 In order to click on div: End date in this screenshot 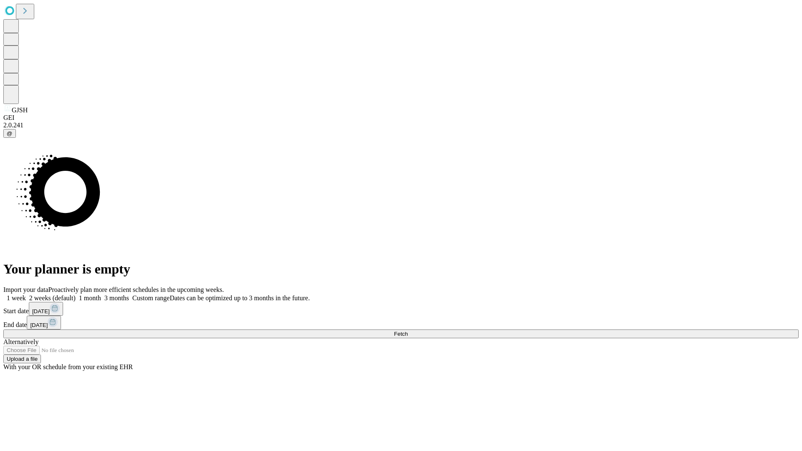, I will do `click(401, 322)`.